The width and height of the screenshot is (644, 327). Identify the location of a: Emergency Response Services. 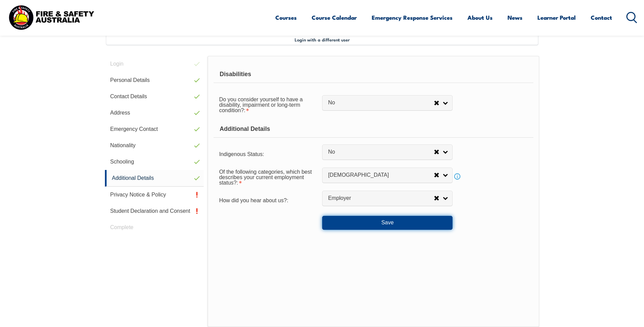
(412, 17).